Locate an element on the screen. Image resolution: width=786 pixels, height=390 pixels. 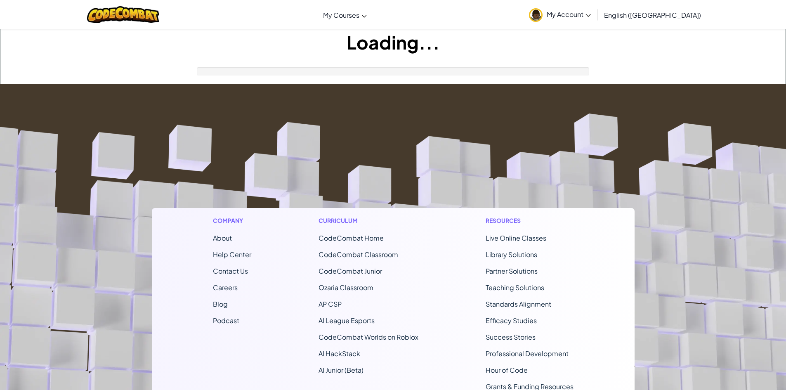
a: Careers is located at coordinates (225, 287).